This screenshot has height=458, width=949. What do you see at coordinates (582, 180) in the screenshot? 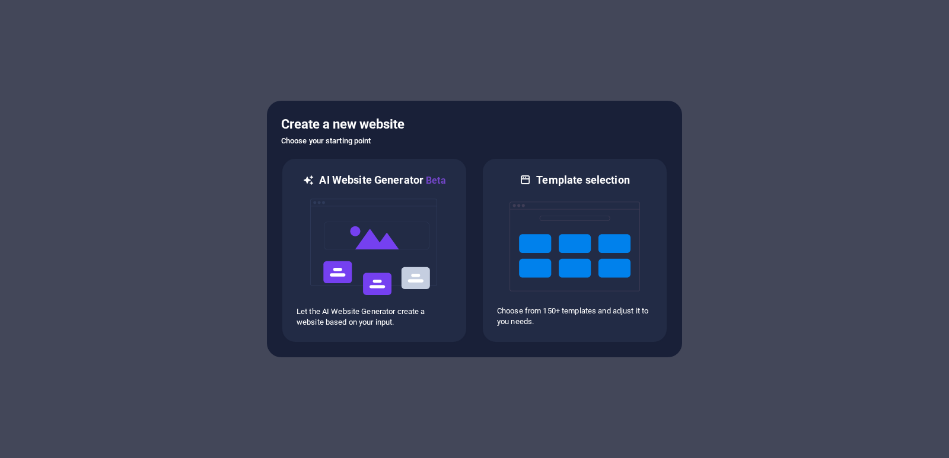
I see `h6: Template selection` at bounding box center [582, 180].